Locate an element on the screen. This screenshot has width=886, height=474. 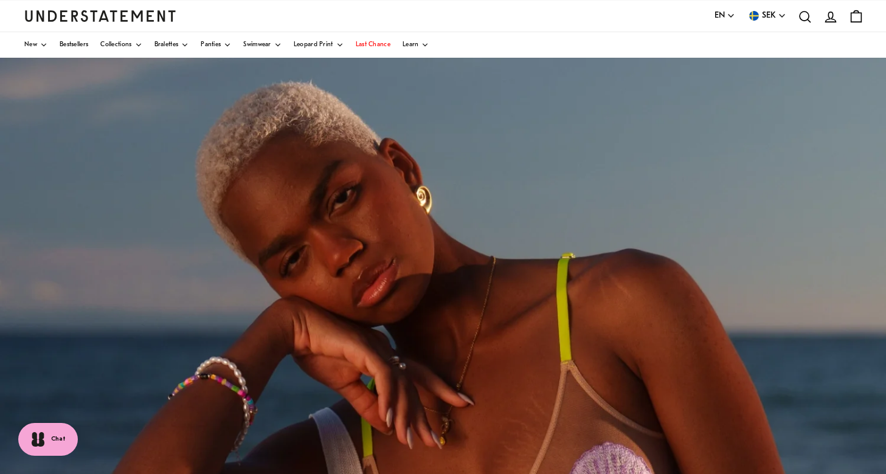
a: Learn is located at coordinates (416, 45).